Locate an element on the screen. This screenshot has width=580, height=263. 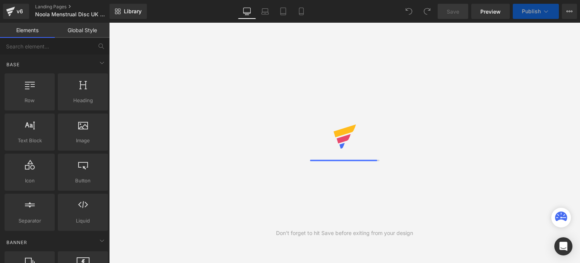
button: Redo is located at coordinates (427, 11).